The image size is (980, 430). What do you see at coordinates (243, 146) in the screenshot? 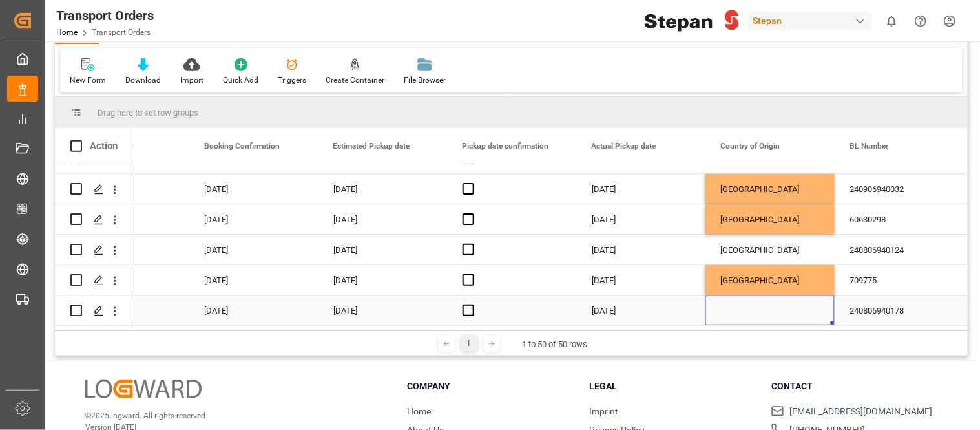
I see `span: Booking Confirmation` at bounding box center [243, 146].